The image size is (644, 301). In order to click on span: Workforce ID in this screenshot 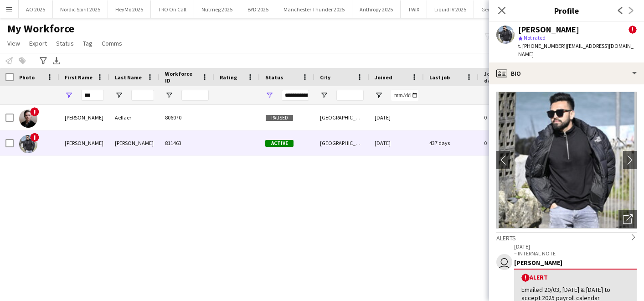, I will do `click(181, 77)`.